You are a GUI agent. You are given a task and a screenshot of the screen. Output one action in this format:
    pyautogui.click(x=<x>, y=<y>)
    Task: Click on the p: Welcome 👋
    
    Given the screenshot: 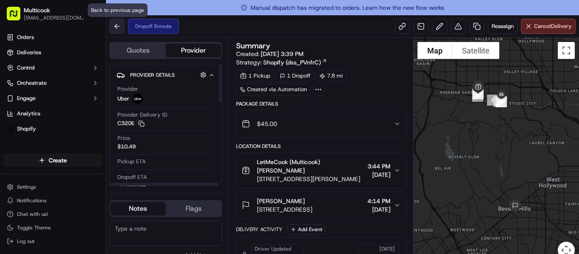 What is the action you would take?
    pyautogui.click(x=81, y=41)
    